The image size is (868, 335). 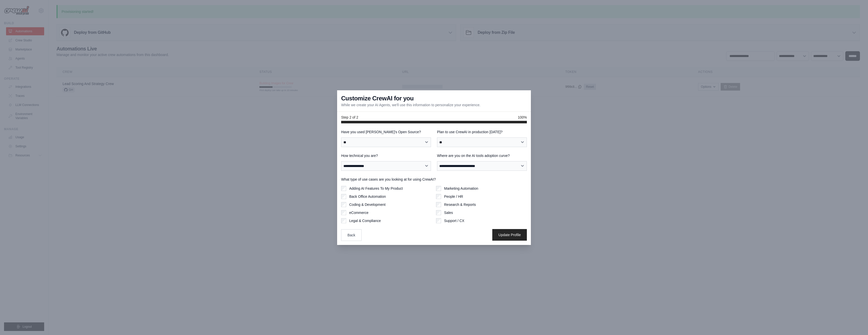 What do you see at coordinates (509, 235) in the screenshot?
I see `button: Update Profile` at bounding box center [509, 235].